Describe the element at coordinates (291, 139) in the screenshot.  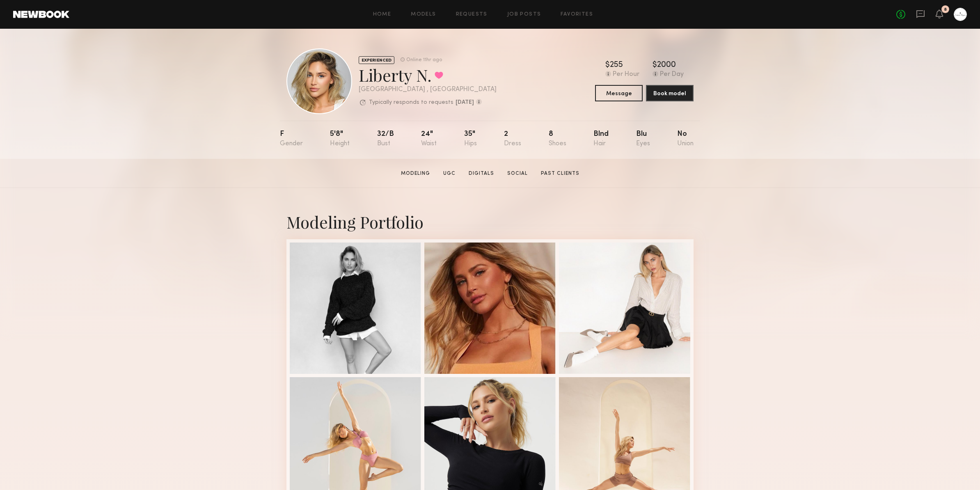
I see `div: F` at that location.